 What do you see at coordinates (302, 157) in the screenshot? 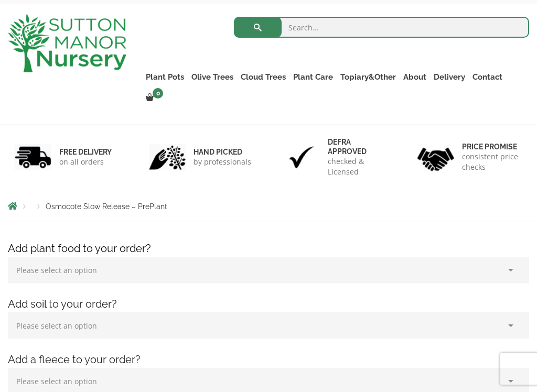
I see `img: 3.jpg` at bounding box center [302, 157].